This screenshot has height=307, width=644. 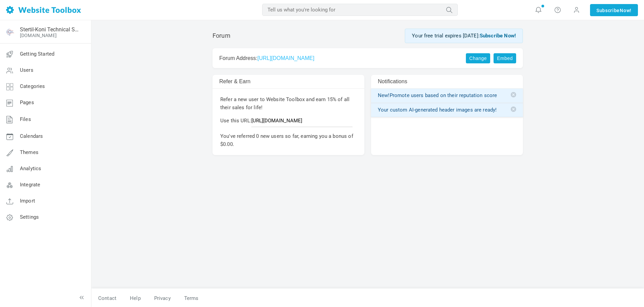 I want to click on span: Themes, so click(x=29, y=152).